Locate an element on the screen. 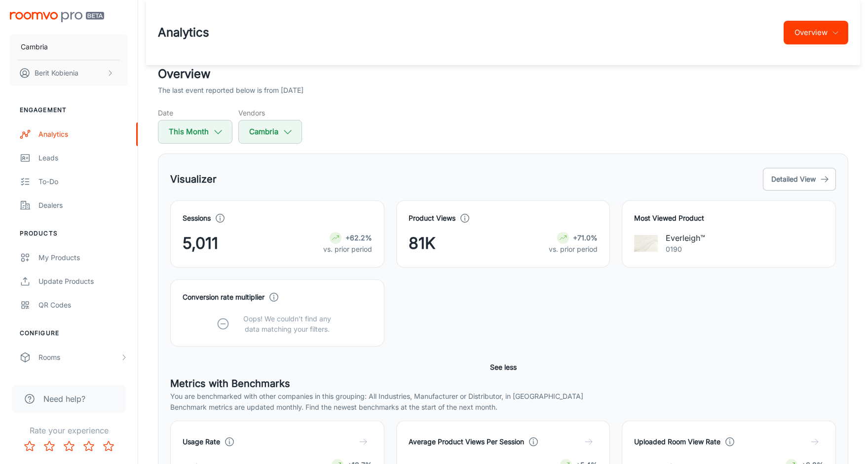  h2: Overview is located at coordinates (503, 74).